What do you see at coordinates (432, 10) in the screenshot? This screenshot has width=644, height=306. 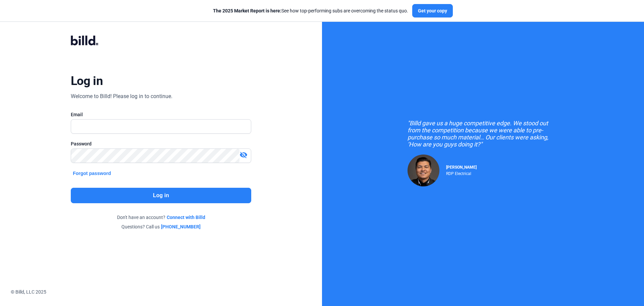 I see `button: Get your copy` at bounding box center [432, 10].